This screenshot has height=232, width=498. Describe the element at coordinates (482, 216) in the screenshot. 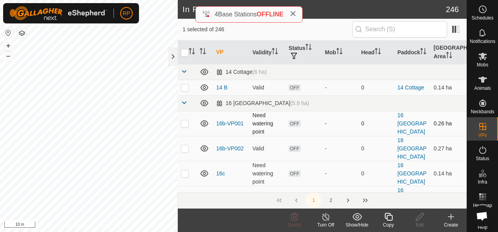

I see `div: Open chat` at that location.